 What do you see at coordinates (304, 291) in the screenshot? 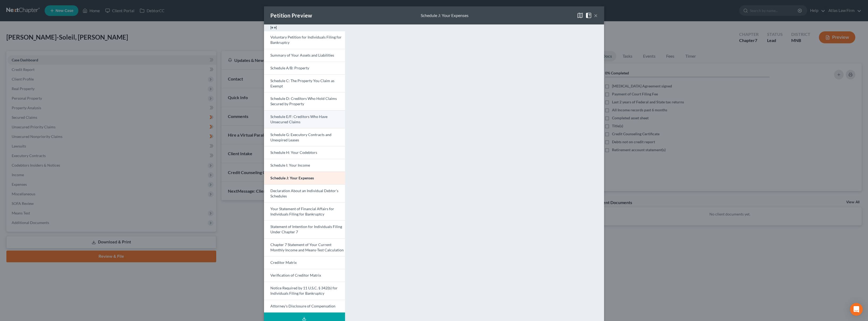
I see `a: Notice Required by 11 U.S.C. § 342(b) for Individuals Filing for Bankruptcy` at bounding box center [304, 291].